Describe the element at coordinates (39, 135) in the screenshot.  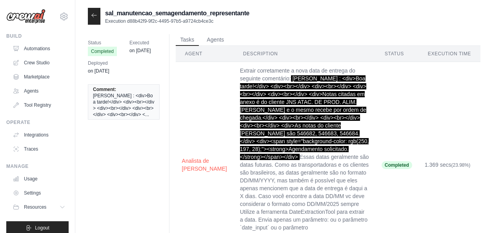
I see `a: Integrations` at that location.